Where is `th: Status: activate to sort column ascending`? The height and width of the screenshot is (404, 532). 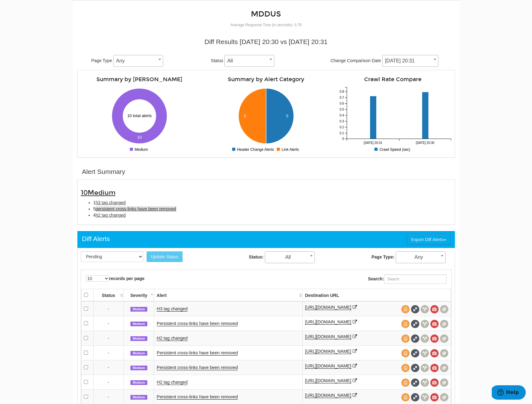
th: Status: activate to sort column ascending is located at coordinates (108, 295).